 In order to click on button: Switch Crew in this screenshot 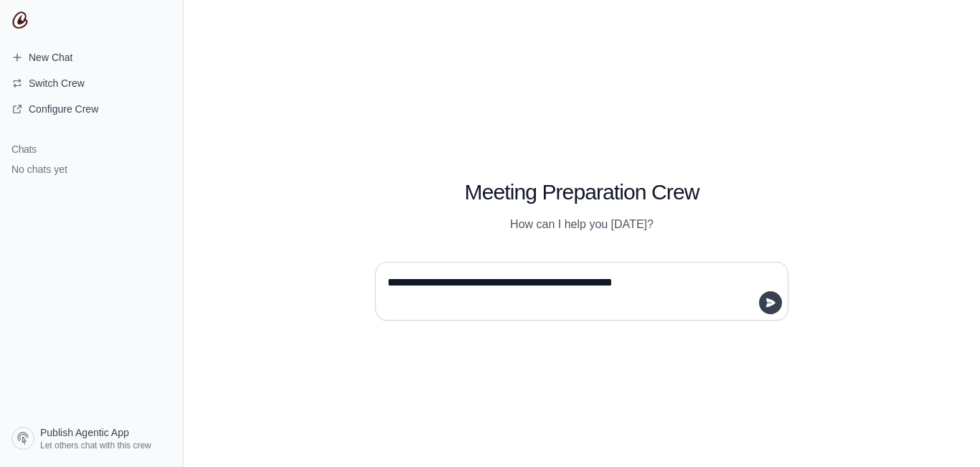, I will do `click(91, 84)`.